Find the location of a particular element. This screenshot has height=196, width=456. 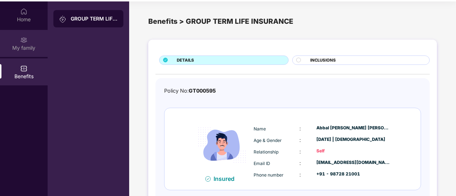

img: svg+xml;base64,PHN2ZyBpZD0iSG9tZSIgeG1sbnM9Imh0dHA6Ly93d3cudzMub3JnLzIwMDAvc3ZnIiB3aWR0aD0iMjAiIG... is located at coordinates (24, 12).